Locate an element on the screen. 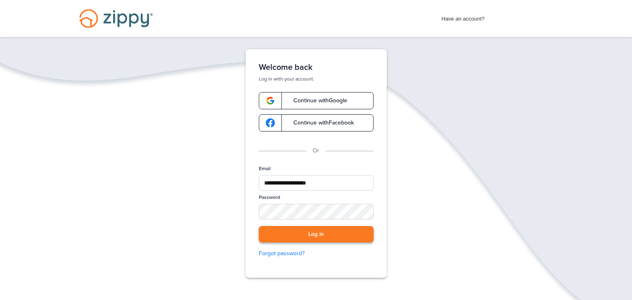 The width and height of the screenshot is (632, 300). input: Password is located at coordinates (316, 212).